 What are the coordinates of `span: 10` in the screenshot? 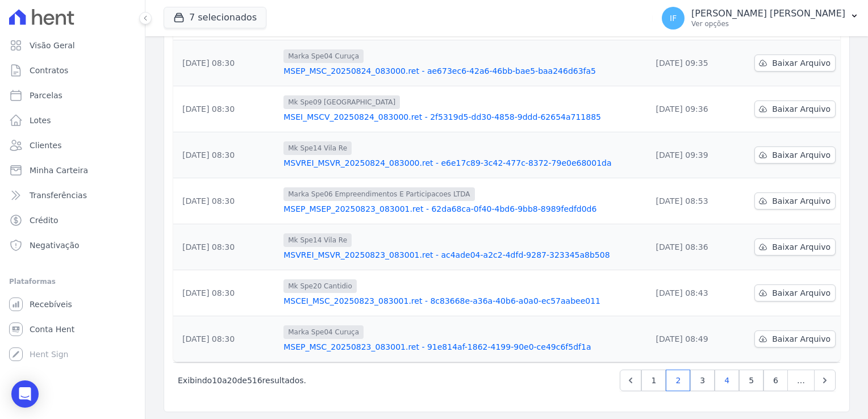 It's located at (217, 380).